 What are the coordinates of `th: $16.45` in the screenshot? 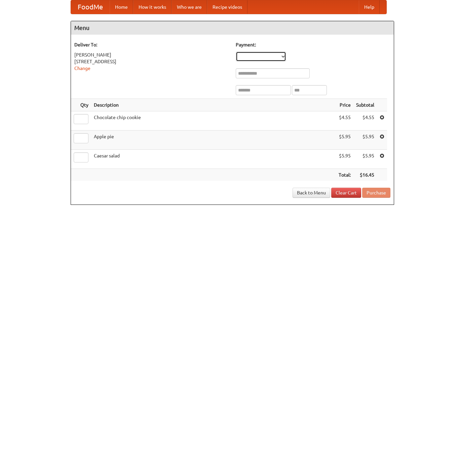 It's located at (366, 175).